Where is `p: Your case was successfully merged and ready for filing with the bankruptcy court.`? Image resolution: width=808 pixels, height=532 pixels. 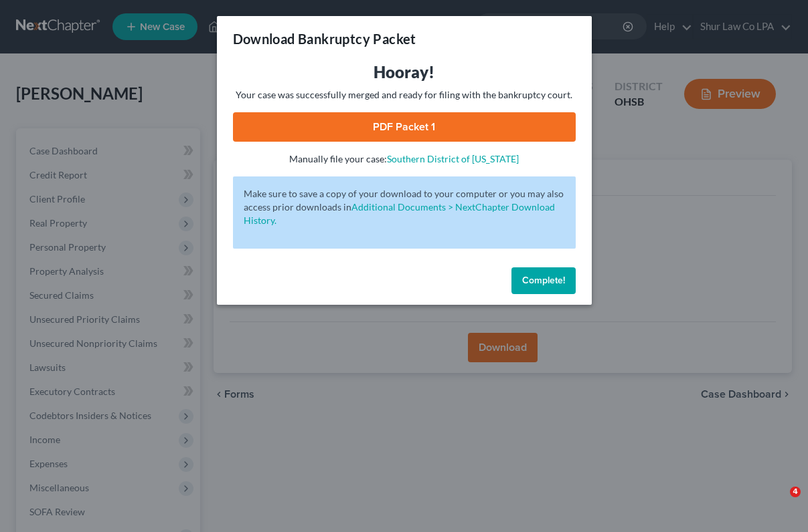 p: Your case was successfully merged and ready for filing with the bankruptcy court. is located at coordinates (404, 95).